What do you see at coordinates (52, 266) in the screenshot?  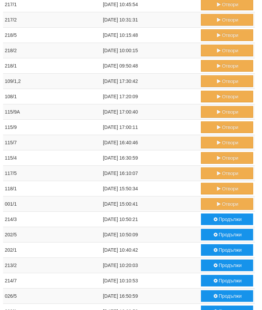 I see `td: 213/2` at bounding box center [52, 266].